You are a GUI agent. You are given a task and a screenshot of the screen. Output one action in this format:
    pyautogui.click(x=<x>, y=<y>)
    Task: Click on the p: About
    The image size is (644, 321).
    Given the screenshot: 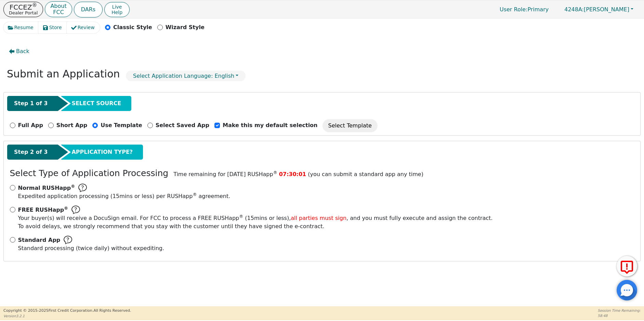 What is the action you would take?
    pyautogui.click(x=58, y=6)
    